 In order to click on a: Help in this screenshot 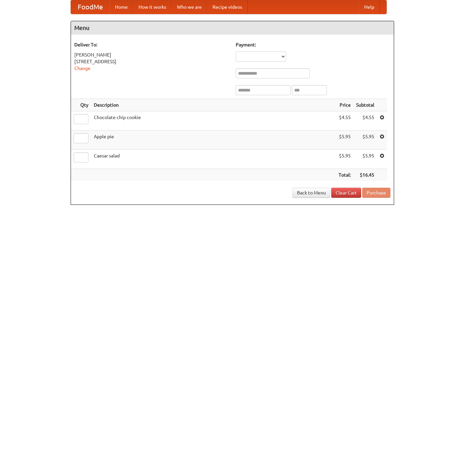, I will do `click(369, 7)`.